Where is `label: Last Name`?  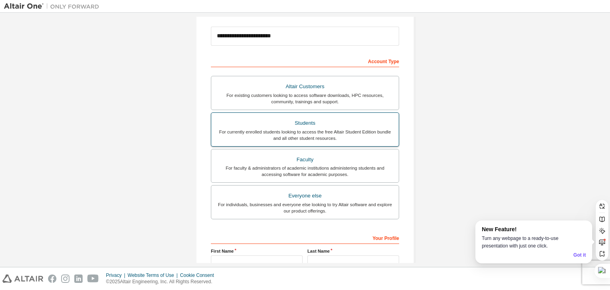
label: Last Name is located at coordinates (353, 251).